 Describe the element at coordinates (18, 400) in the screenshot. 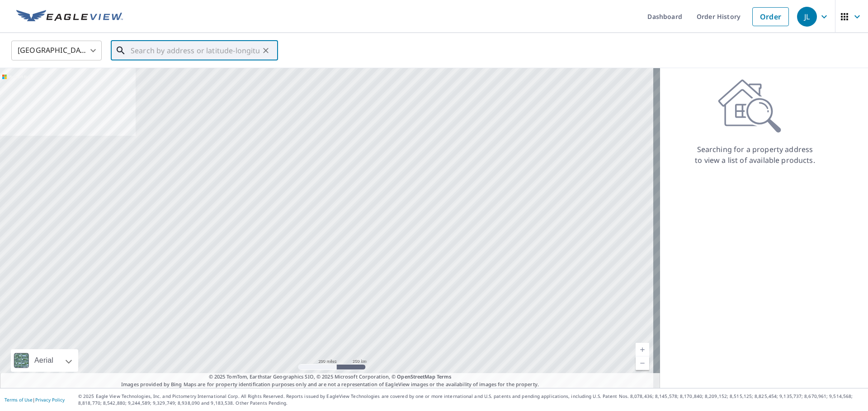

I see `a: Terms of Use` at that location.